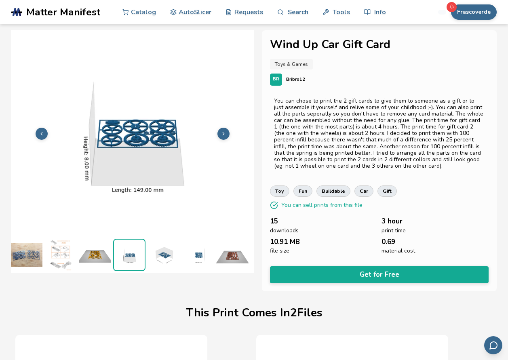 Image resolution: width=508 pixels, height=360 pixels. Describe the element at coordinates (322, 205) in the screenshot. I see `p: You can sell prints from this file` at that location.